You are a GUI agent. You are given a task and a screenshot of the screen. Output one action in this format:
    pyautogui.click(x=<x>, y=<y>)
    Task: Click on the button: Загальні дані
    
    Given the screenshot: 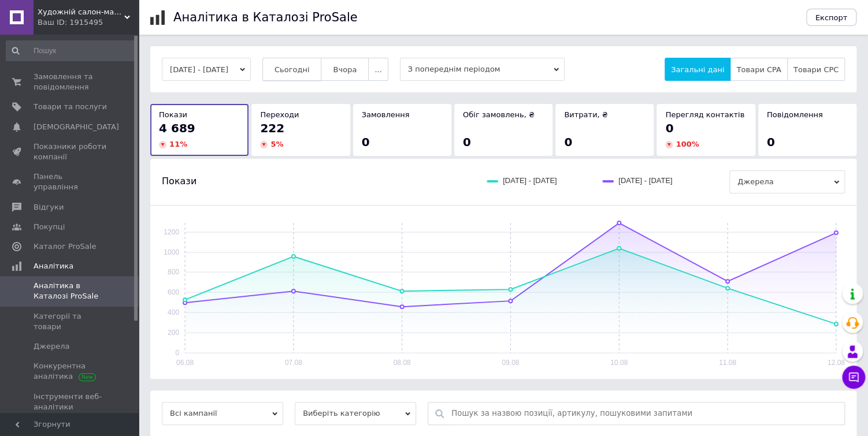 What is the action you would take?
    pyautogui.click(x=698, y=69)
    